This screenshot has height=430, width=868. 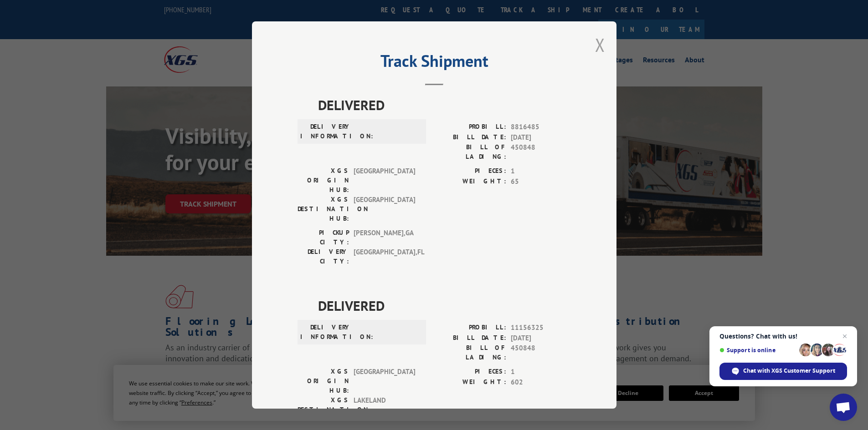 What do you see at coordinates (541, 383) in the screenshot?
I see `span: 602` at bounding box center [541, 383].